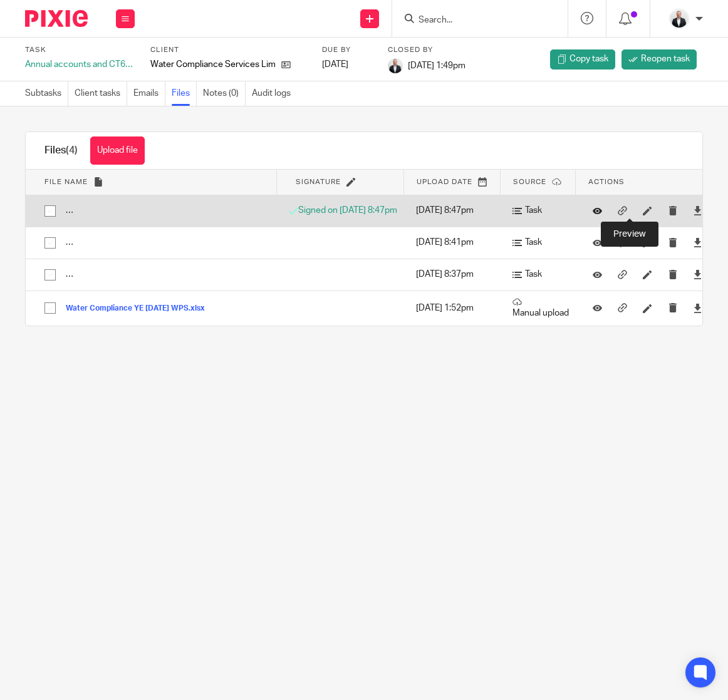 The height and width of the screenshot is (700, 728). I want to click on a: Emails, so click(149, 93).